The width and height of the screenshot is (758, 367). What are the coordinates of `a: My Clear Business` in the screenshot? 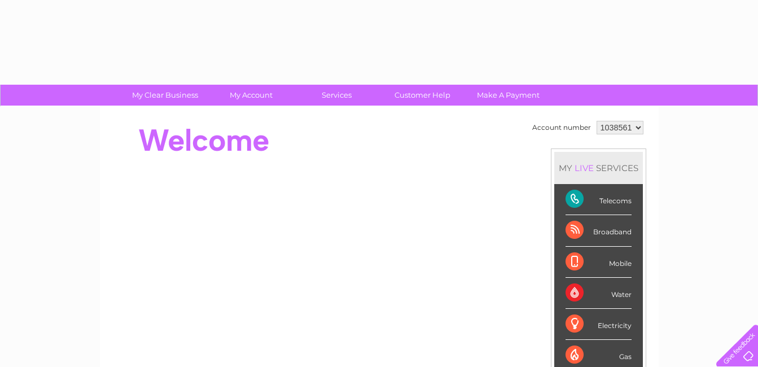 It's located at (165, 95).